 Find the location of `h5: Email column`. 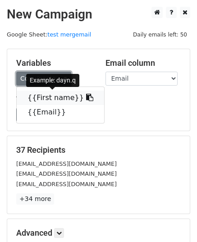

h5: Email column is located at coordinates (143, 63).